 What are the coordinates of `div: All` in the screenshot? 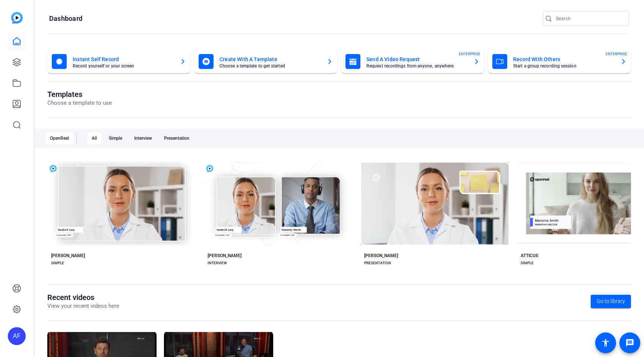 It's located at (95, 138).